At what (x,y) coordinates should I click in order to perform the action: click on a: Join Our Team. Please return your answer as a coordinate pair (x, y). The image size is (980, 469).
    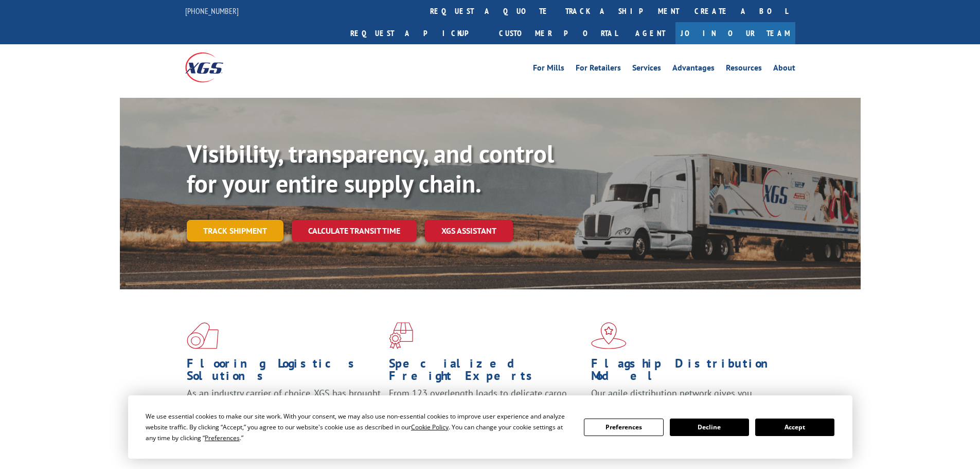
    Looking at the image, I should click on (735, 33).